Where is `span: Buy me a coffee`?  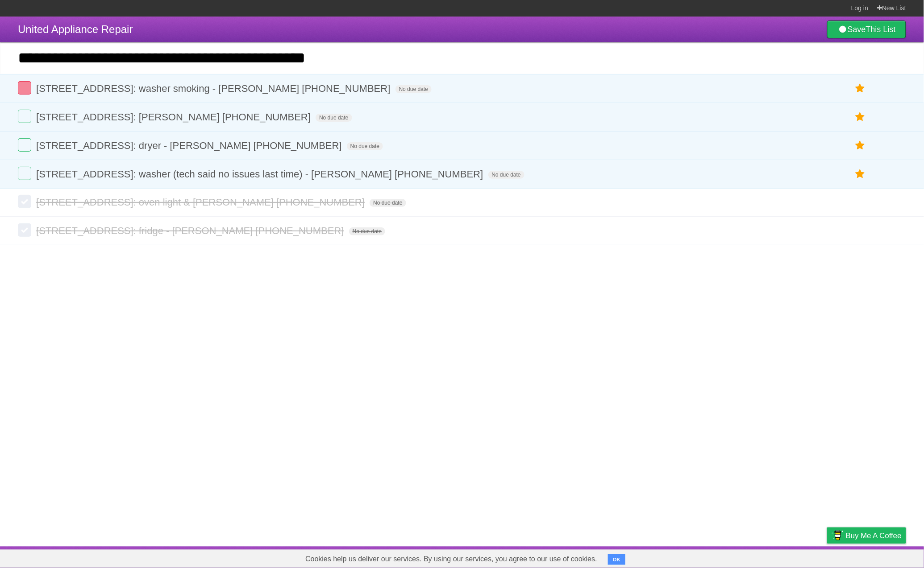
span: Buy me a coffee is located at coordinates (874, 536).